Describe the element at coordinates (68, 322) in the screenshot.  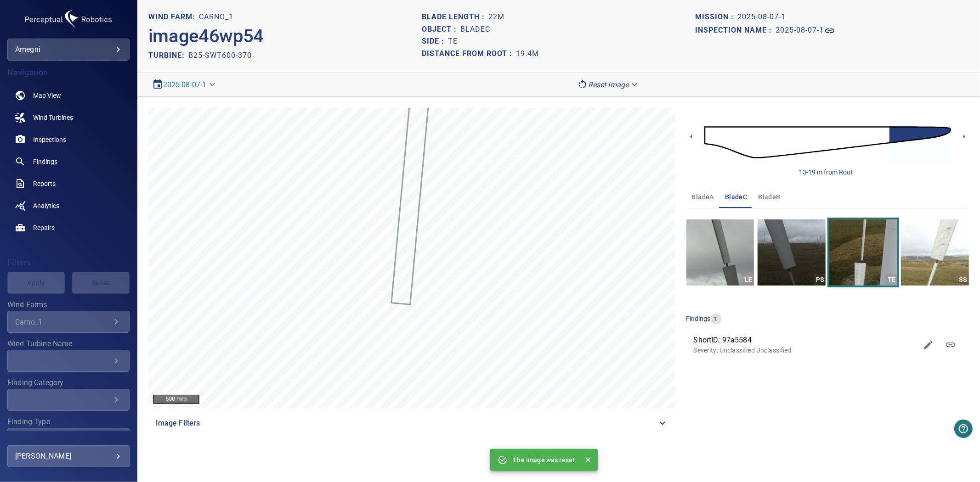
I see `div: Wind Farms` at that location.